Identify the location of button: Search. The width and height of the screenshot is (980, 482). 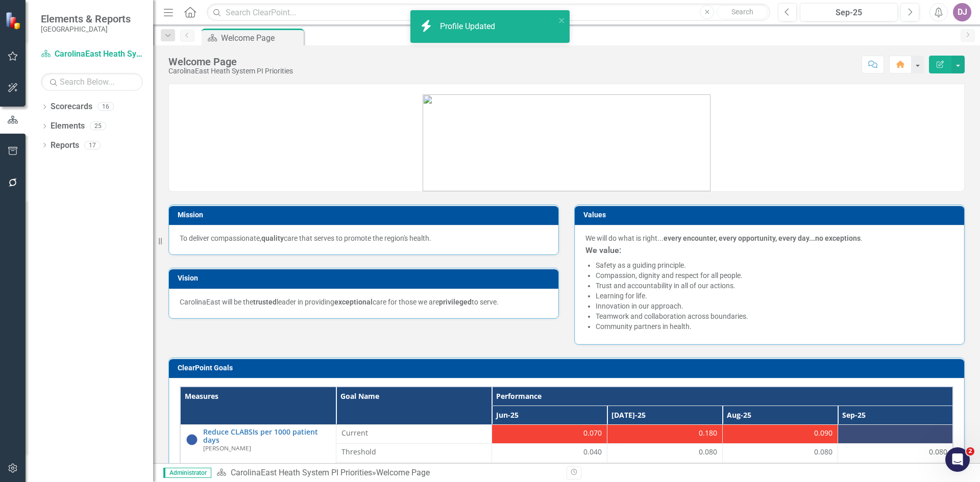
(743, 13).